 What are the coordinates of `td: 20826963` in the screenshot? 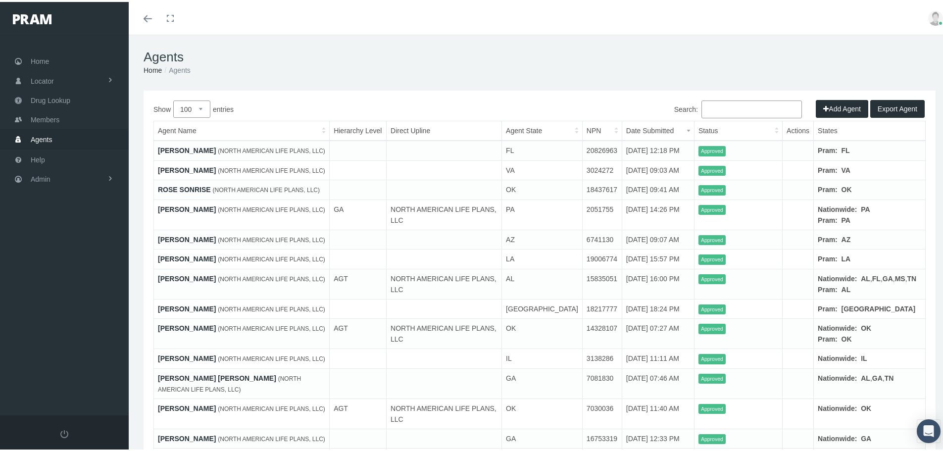 It's located at (602, 148).